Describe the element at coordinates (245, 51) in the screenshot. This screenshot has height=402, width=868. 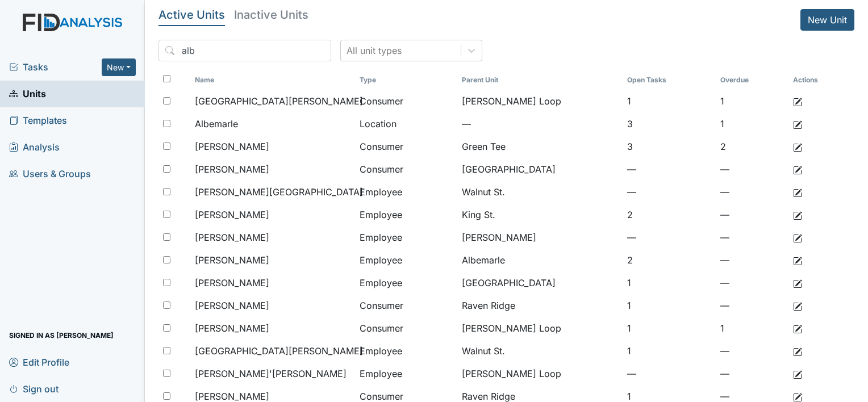
I see `input: Search...` at that location.